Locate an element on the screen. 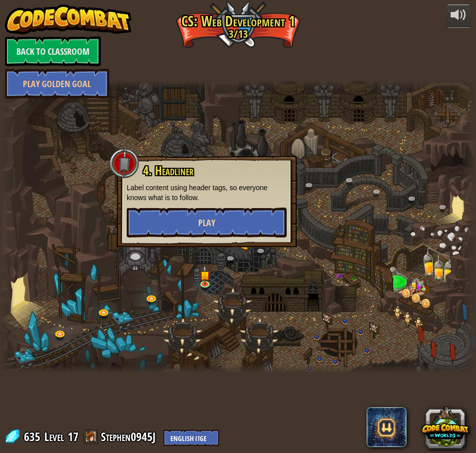 The height and width of the screenshot is (453, 476). img: level-banner-started.png is located at coordinates (205, 276).